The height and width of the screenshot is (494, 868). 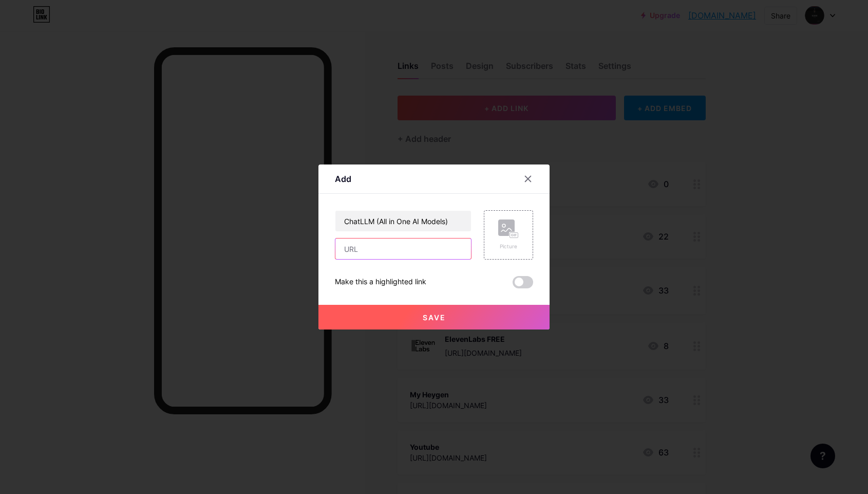 I want to click on button: Save, so click(x=434, y=317).